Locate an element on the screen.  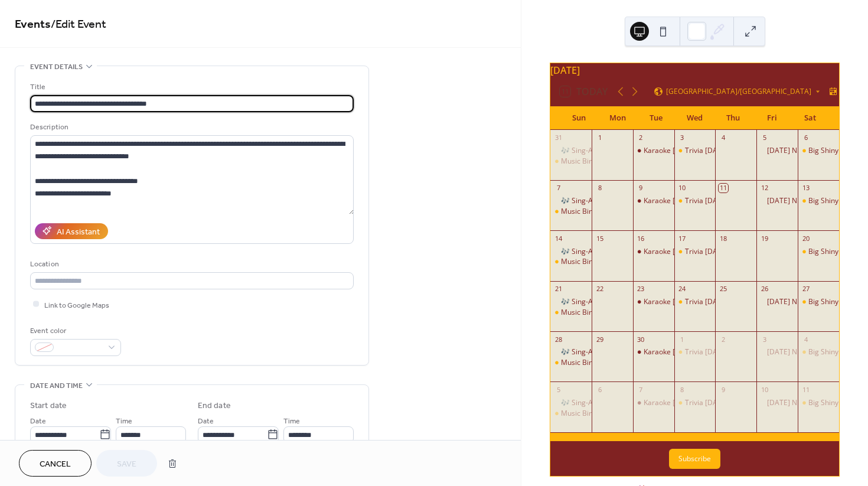
div: Wed is located at coordinates (695, 118).